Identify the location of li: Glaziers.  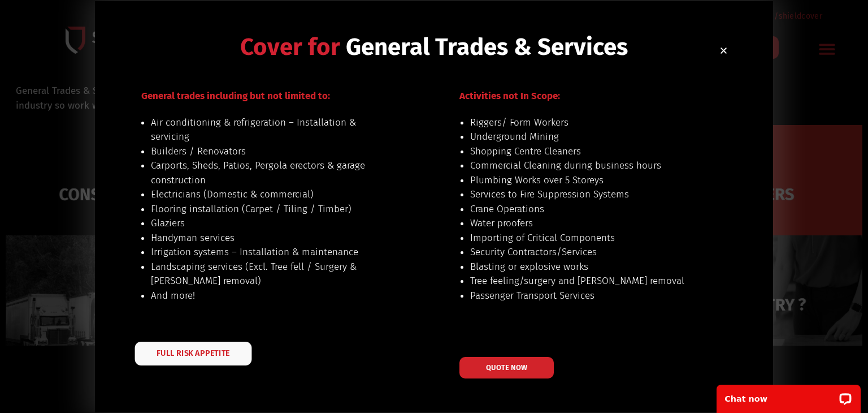
(269, 224).